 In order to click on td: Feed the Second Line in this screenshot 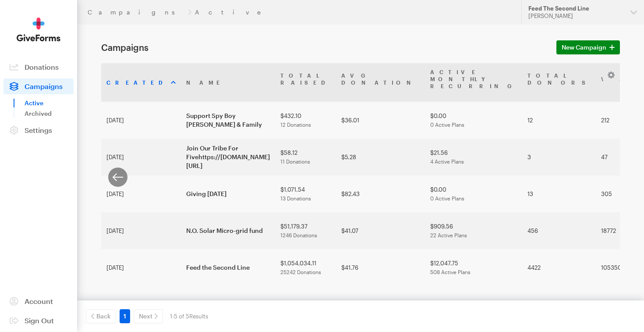, I will do `click(228, 267)`.